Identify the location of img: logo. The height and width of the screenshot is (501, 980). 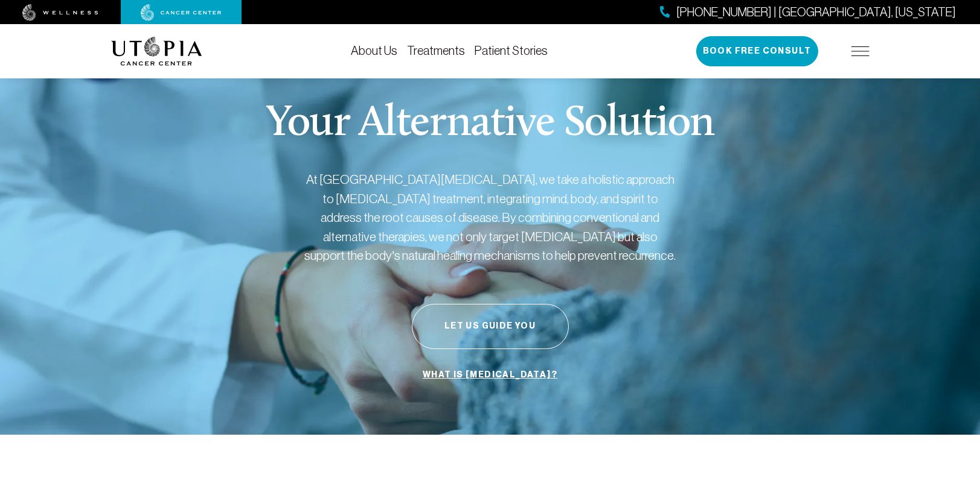
(157, 51).